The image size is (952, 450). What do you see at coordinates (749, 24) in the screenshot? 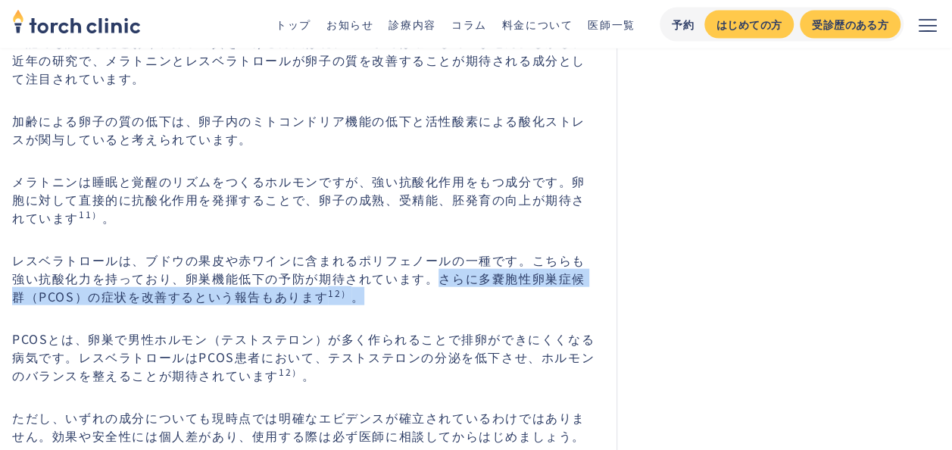
I see `div: はじめての方` at bounding box center [749, 24].